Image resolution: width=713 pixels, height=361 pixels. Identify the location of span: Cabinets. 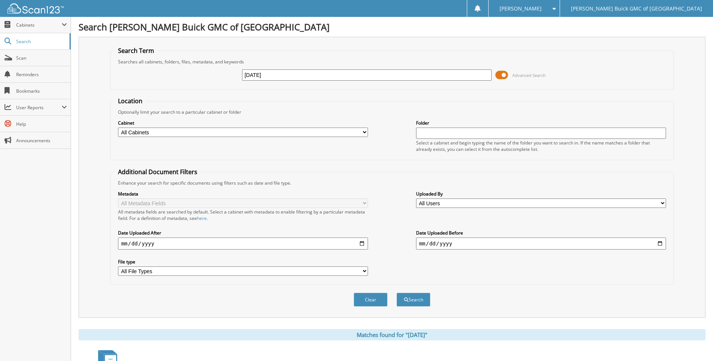
(39, 25).